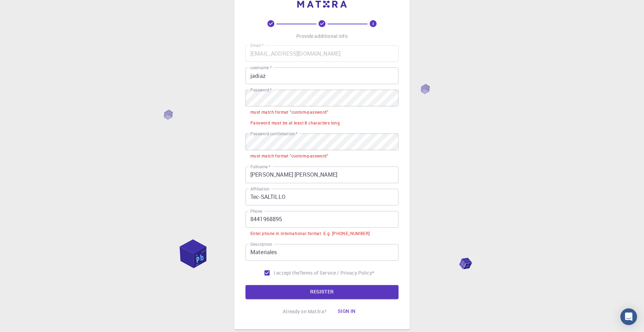 The width and height of the screenshot is (644, 332). I want to click on label: Password, so click(261, 90).